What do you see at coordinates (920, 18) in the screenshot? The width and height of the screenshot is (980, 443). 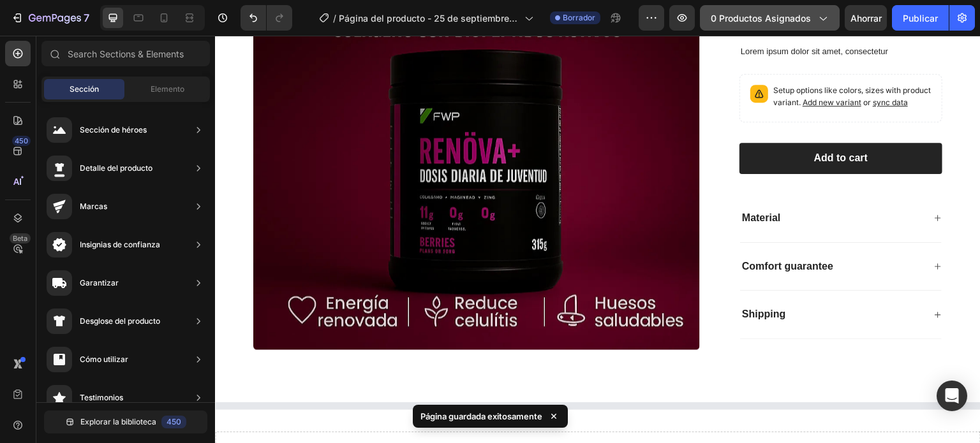 I see `font: Publicar` at bounding box center [920, 18].